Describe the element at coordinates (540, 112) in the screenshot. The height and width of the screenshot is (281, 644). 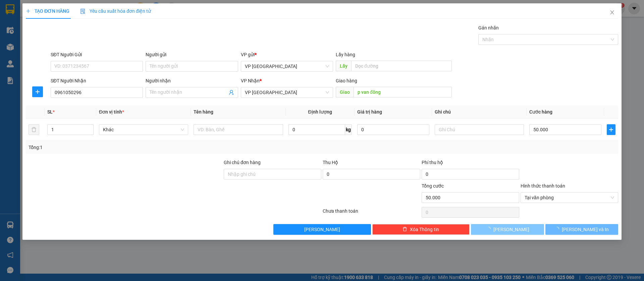
I see `span: Cước hàng` at that location.